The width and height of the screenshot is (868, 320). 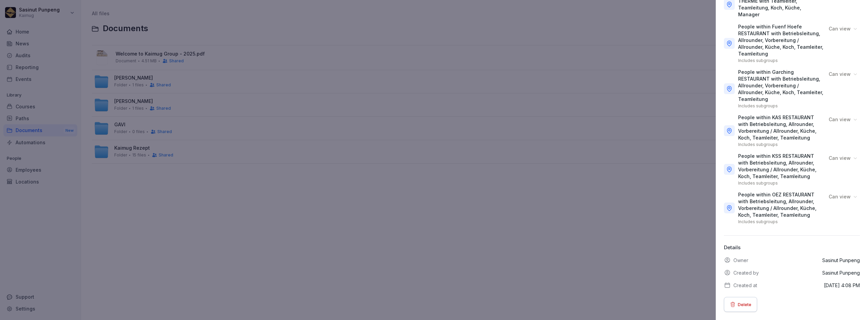 I want to click on p: People within KAS RESTAURANT with Betriebsleitung, Allrounder, Vorbereitung / Allrounder, Küche, ..., so click(x=780, y=128).